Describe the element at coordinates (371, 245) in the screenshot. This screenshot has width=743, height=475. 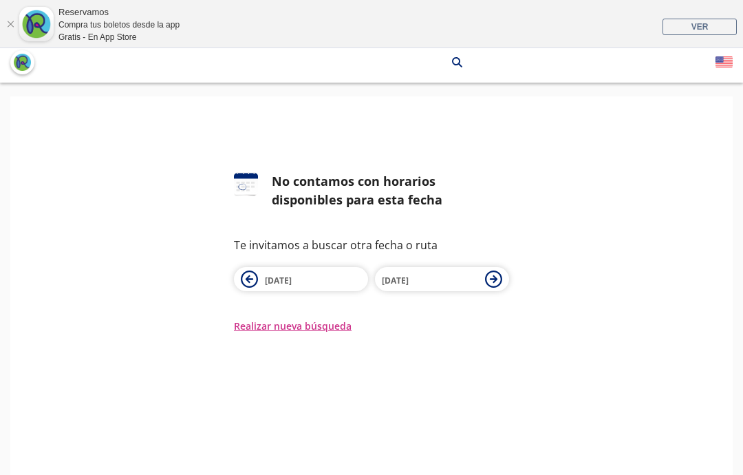
I see `p: Te invitamos a buscar otra fecha o ruta` at that location.